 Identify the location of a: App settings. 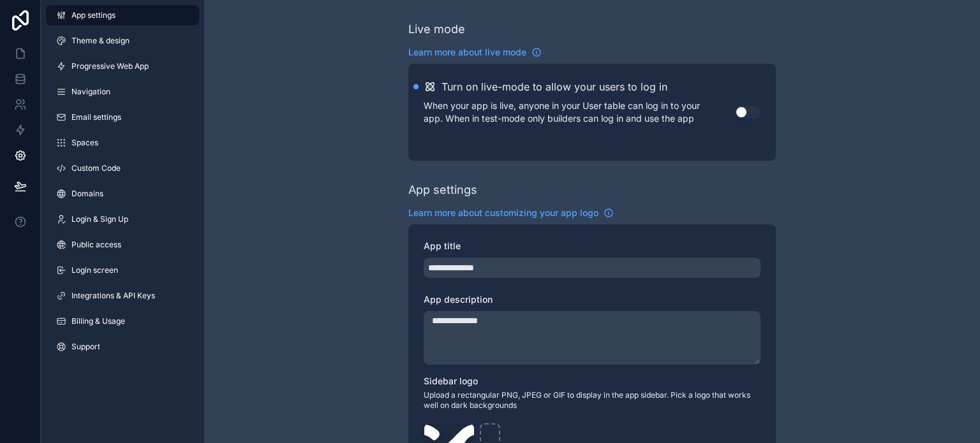
(123, 15).